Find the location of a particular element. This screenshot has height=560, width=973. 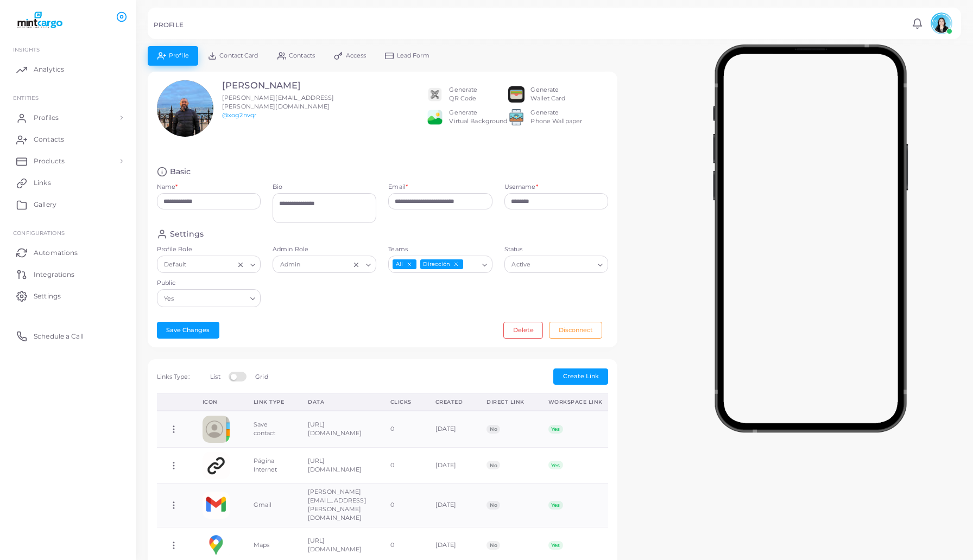

a: Integrations is located at coordinates (68, 274).